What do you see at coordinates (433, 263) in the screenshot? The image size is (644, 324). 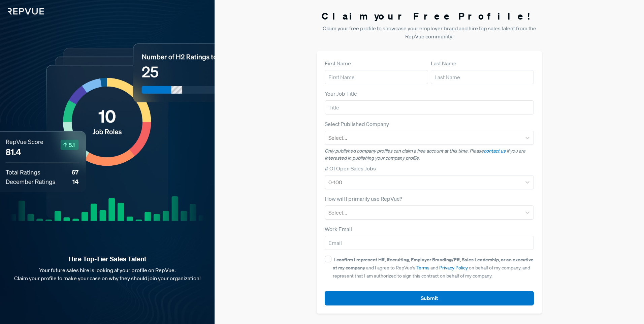 I see `strong: I confirm I represent HR, Recruiting, Employer Branding/PR, Sales Leadership, or an executive at ...` at bounding box center [433, 263].